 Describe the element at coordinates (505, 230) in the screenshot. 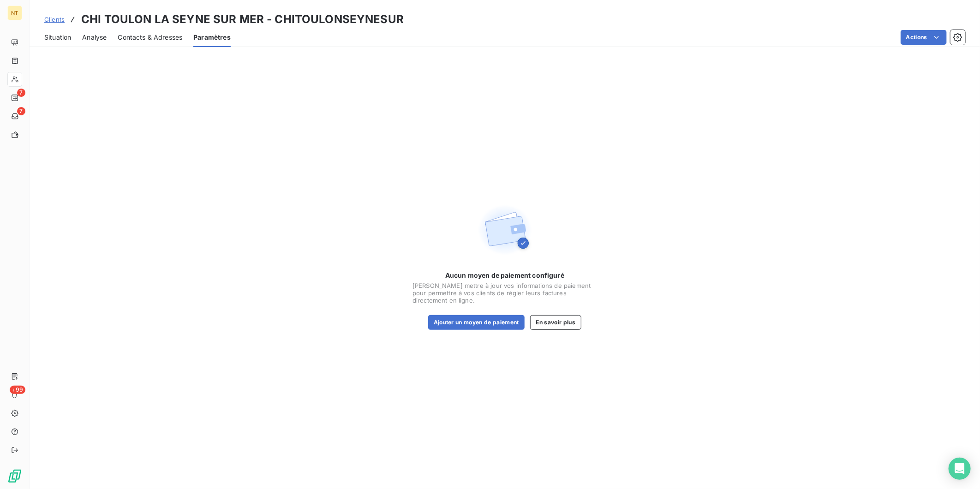

I see `img: Empty state` at that location.